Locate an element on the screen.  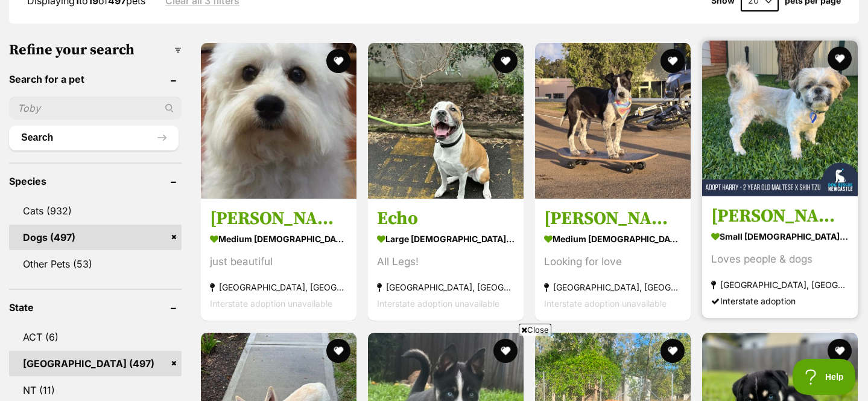
div: just beautiful is located at coordinates (279, 262).